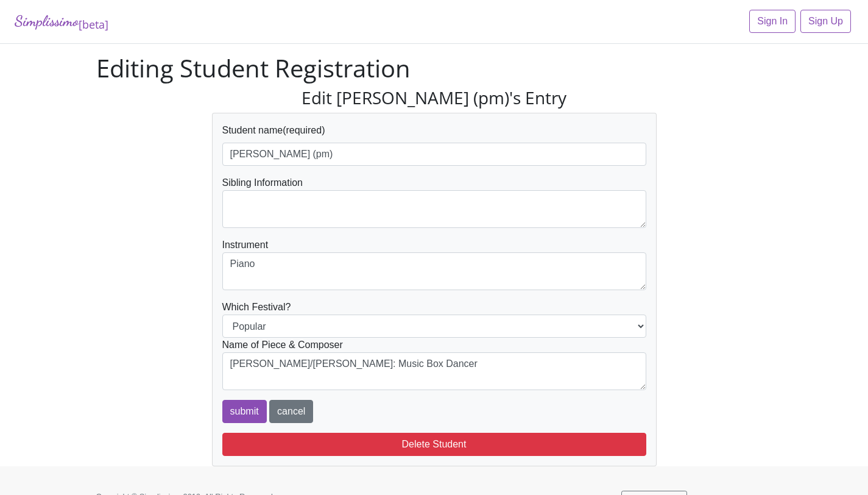 This screenshot has width=868, height=495. I want to click on textarea: Piano, so click(434, 271).